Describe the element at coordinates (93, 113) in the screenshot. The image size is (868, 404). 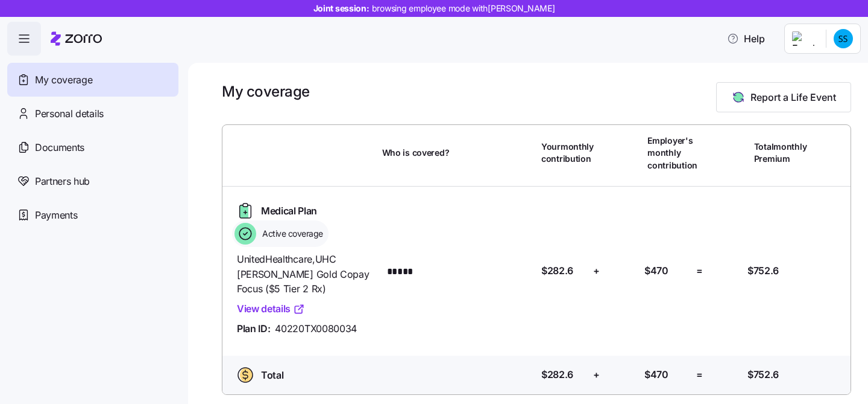
I see `a: Personal details` at that location.